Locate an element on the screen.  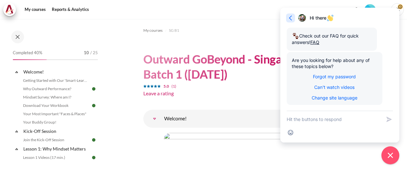
span: SG B1 is located at coordinates (174, 30).